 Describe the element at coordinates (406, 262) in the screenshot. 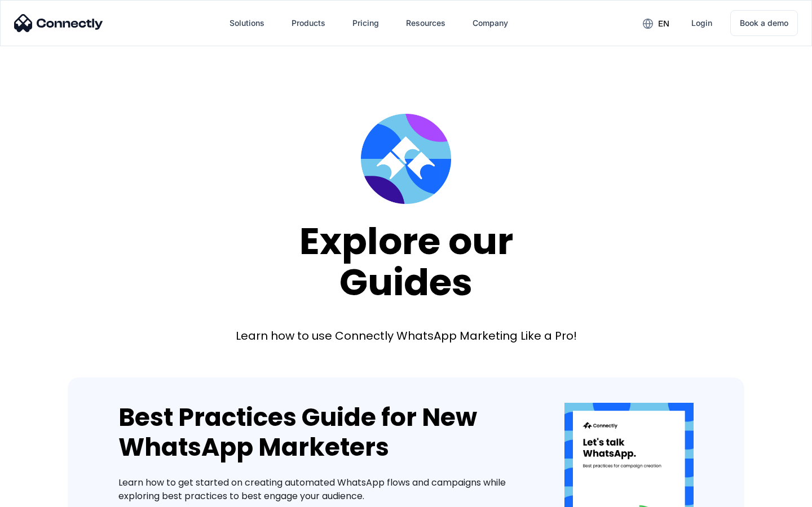

I see `div: Explore our Guides` at that location.